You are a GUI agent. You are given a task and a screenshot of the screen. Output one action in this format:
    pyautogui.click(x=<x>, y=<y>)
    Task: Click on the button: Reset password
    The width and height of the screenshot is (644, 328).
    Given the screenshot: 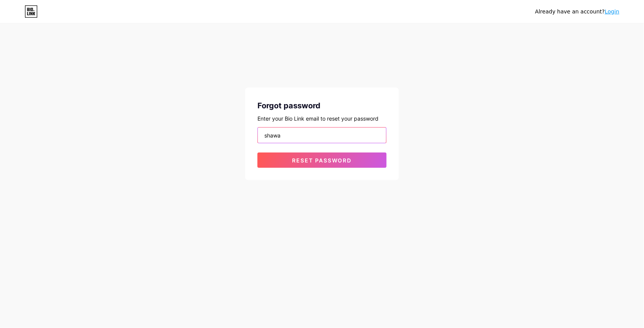 What is the action you would take?
    pyautogui.click(x=322, y=160)
    